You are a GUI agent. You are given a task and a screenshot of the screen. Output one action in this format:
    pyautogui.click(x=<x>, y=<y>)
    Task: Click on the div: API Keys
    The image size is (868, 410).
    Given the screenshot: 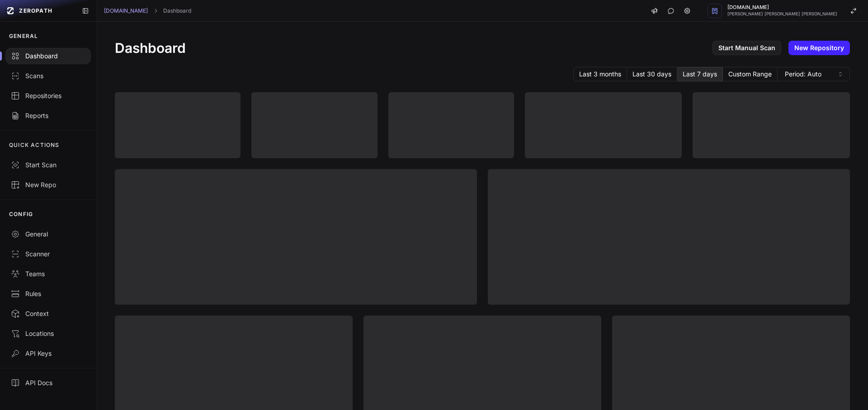 What is the action you would take?
    pyautogui.click(x=48, y=354)
    